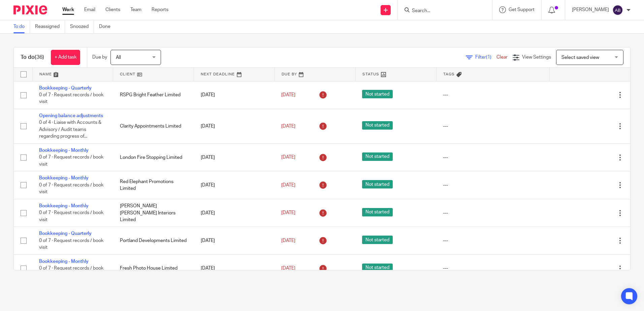 The height and width of the screenshot is (311, 644). Describe the element at coordinates (449, 74) in the screenshot. I see `span: Tags` at that location.